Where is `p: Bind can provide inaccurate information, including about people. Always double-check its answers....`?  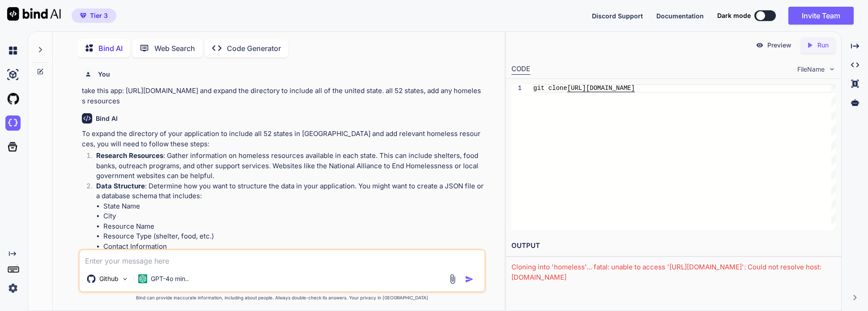
p: Bind can provide inaccurate information, including about people. Always double-check its answers.... is located at coordinates (282, 297).